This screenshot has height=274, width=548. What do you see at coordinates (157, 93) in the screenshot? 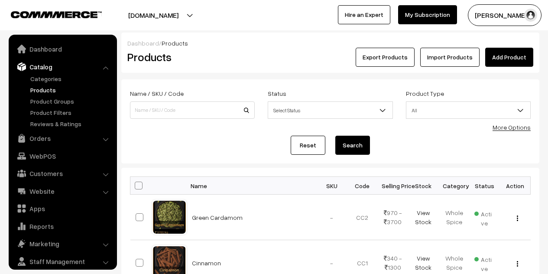
I see `label: Name / SKU / Code` at bounding box center [157, 93].